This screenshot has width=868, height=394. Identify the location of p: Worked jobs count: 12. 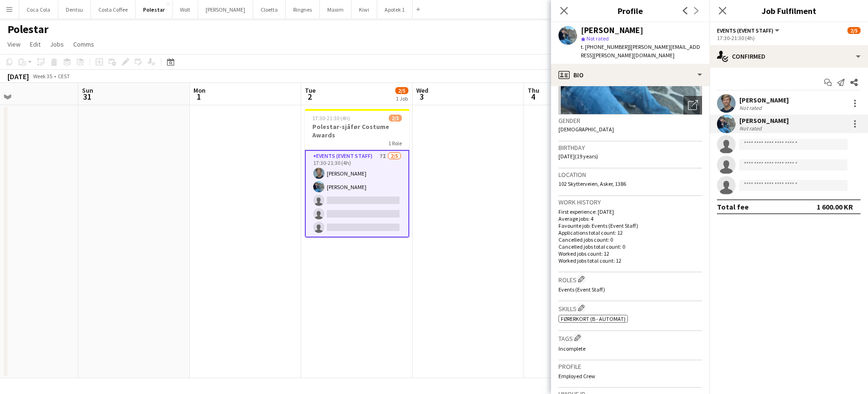
(631, 254).